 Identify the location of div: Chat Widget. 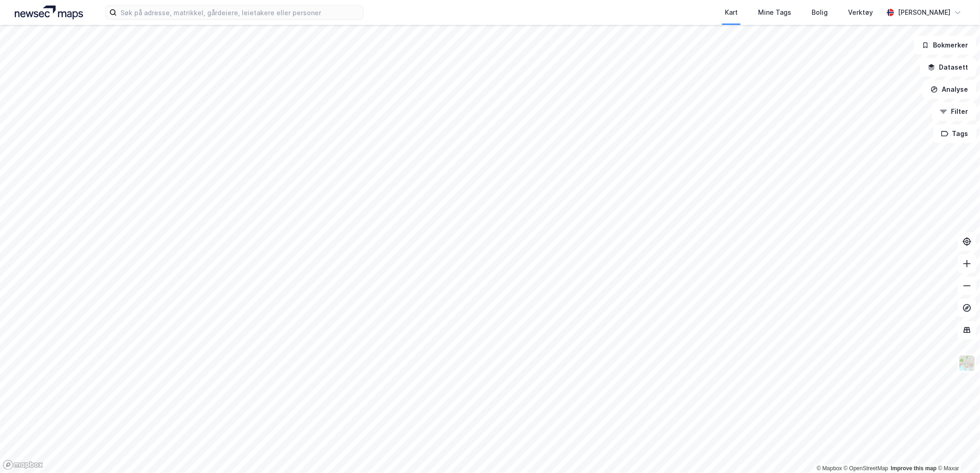
(956, 451).